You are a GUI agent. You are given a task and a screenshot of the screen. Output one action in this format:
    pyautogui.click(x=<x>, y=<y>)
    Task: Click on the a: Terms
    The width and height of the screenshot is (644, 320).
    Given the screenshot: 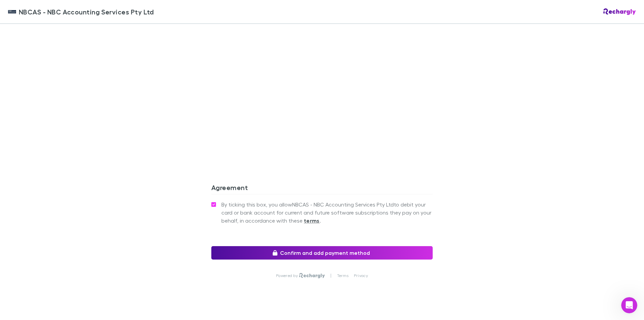 What is the action you would take?
    pyautogui.click(x=343, y=276)
    